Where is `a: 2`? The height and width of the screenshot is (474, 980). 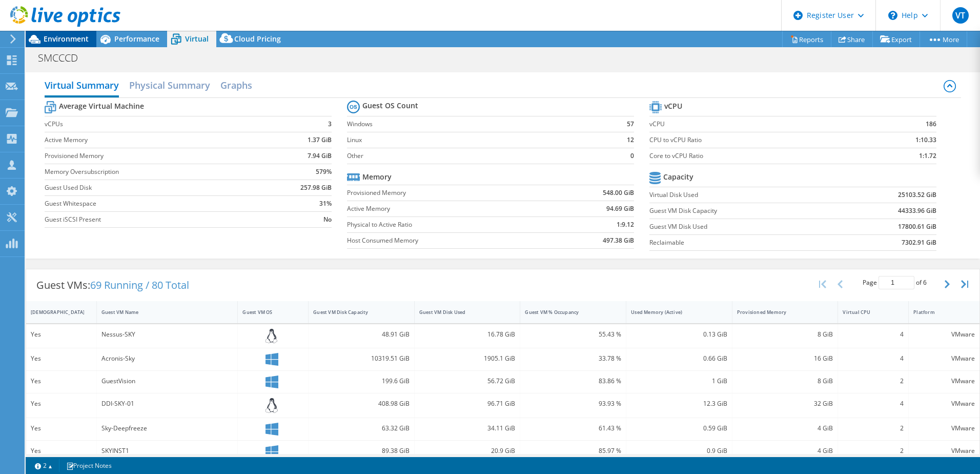 a: 2 is located at coordinates (44, 465).